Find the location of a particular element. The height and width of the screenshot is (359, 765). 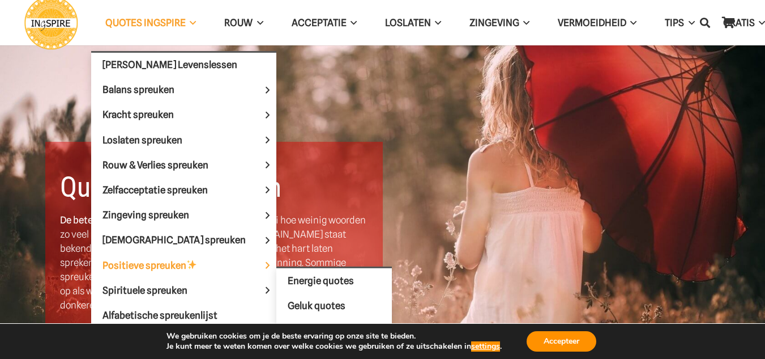

a: Loslaten spreukenLoslaten spreuken Menu is located at coordinates (184, 140).